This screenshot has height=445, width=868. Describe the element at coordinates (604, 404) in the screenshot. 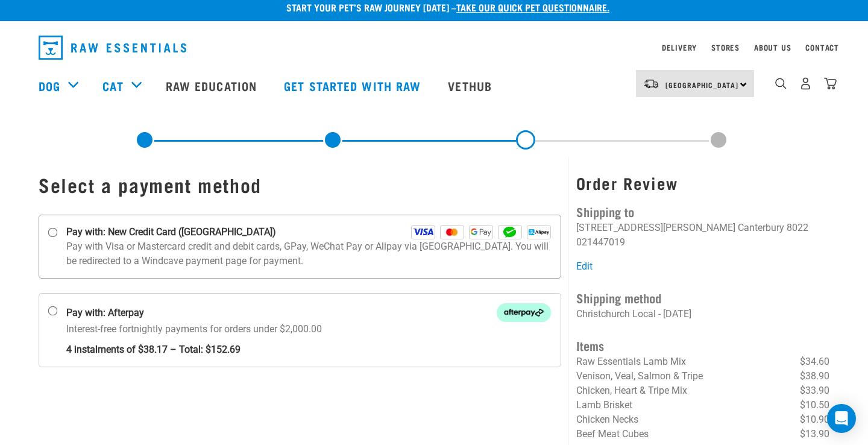

I see `span: Lamb Brisket` at that location.